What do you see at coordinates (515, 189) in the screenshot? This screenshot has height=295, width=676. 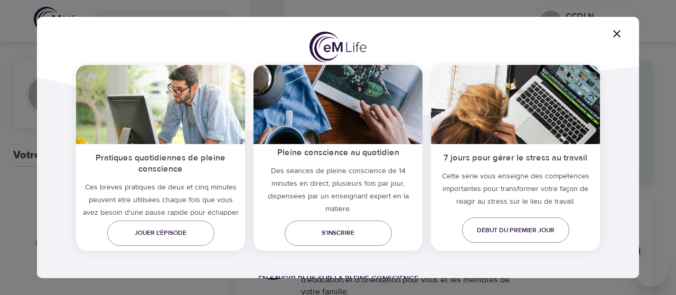 I see `font: Cette série vous enseigne des compétences importantes pour transformer votre façon de réagir au s...` at bounding box center [515, 189].